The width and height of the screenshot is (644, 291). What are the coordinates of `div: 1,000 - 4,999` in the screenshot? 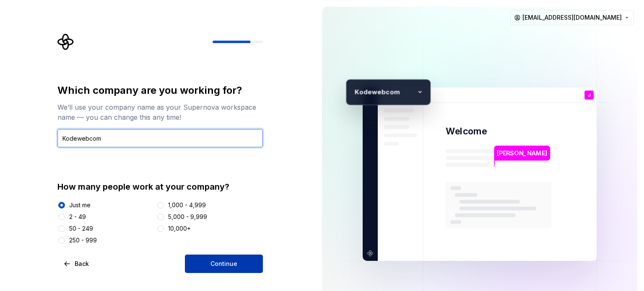 It's located at (187, 205).